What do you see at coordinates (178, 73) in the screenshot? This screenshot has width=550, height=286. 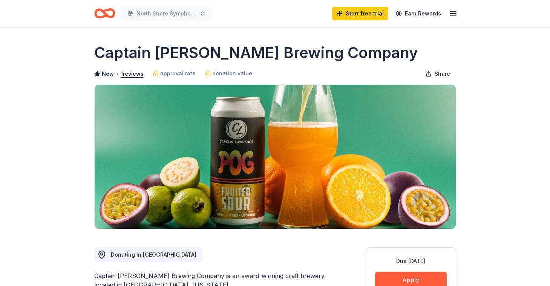 I see `span: approval rate` at bounding box center [178, 73].